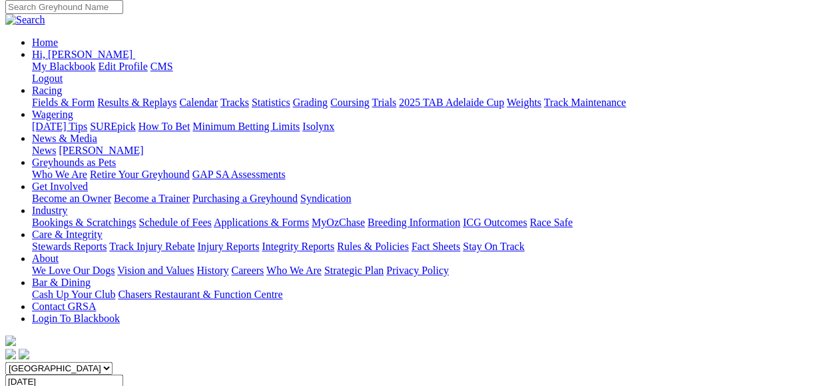  What do you see at coordinates (247, 270) in the screenshot?
I see `a: Careers` at bounding box center [247, 270].